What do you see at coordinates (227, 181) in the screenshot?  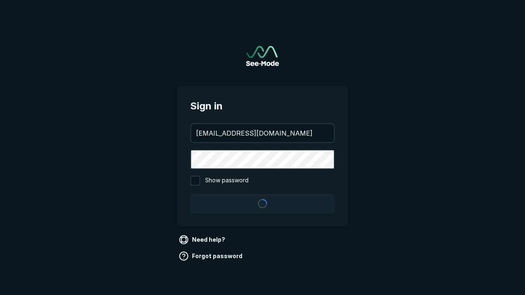 I see `span: Show password` at bounding box center [227, 181].